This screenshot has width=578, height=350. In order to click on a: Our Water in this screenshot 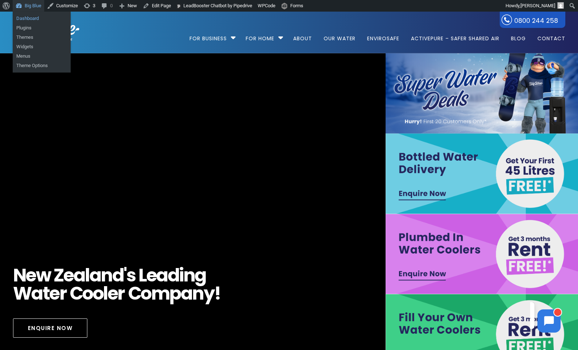, I will do `click(339, 35)`.